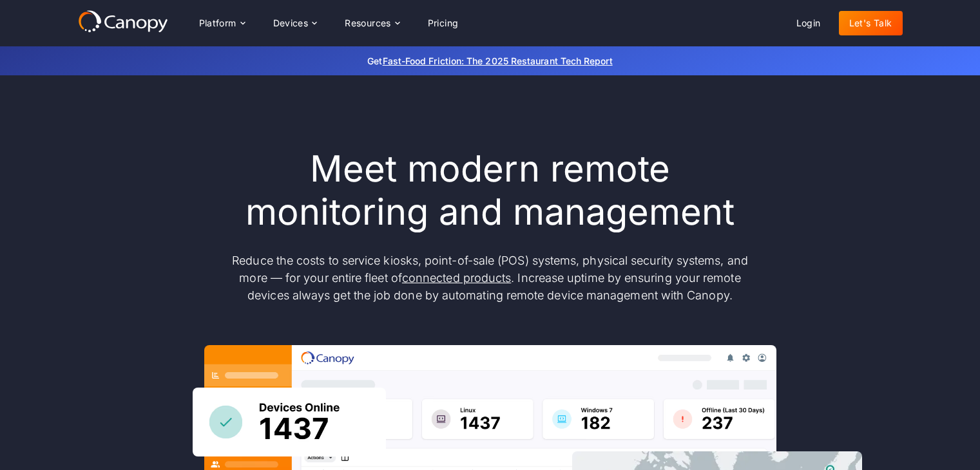 This screenshot has width=980, height=470. I want to click on a: connected products, so click(456, 278).